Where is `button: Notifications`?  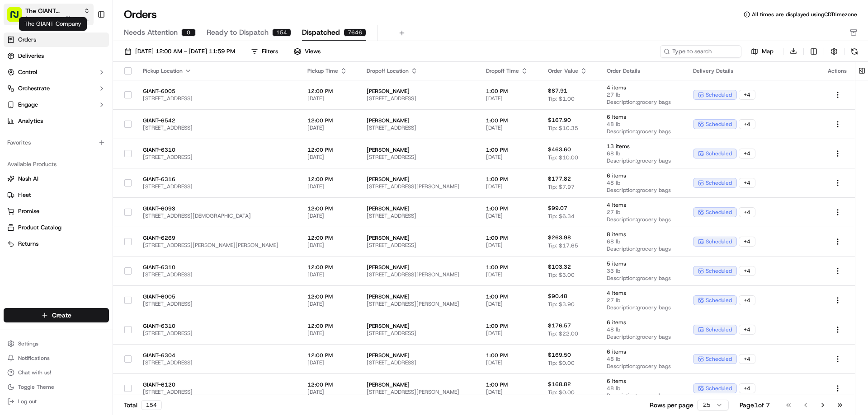
button: Notifications is located at coordinates (56, 358).